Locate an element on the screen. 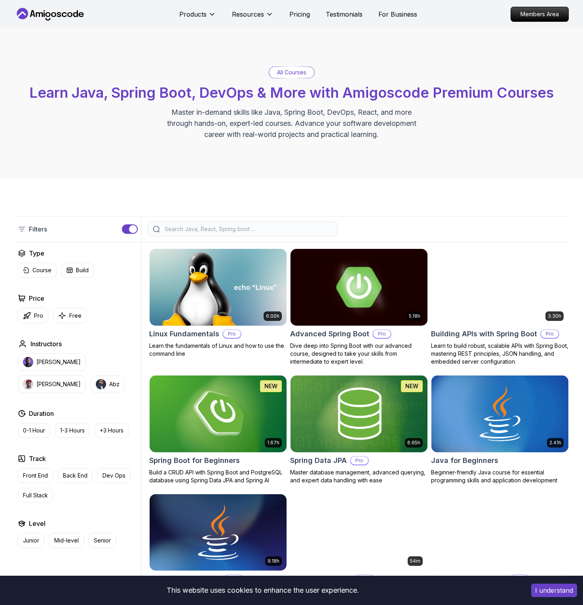 Image resolution: width=583 pixels, height=605 pixels. h2: Level is located at coordinates (37, 523).